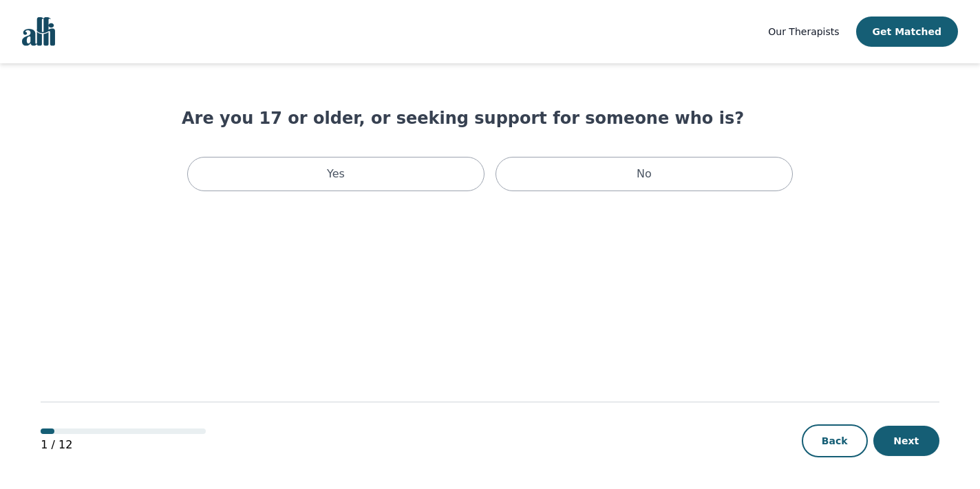  What do you see at coordinates (123, 445) in the screenshot?
I see `p: 1 / 12` at bounding box center [123, 445].